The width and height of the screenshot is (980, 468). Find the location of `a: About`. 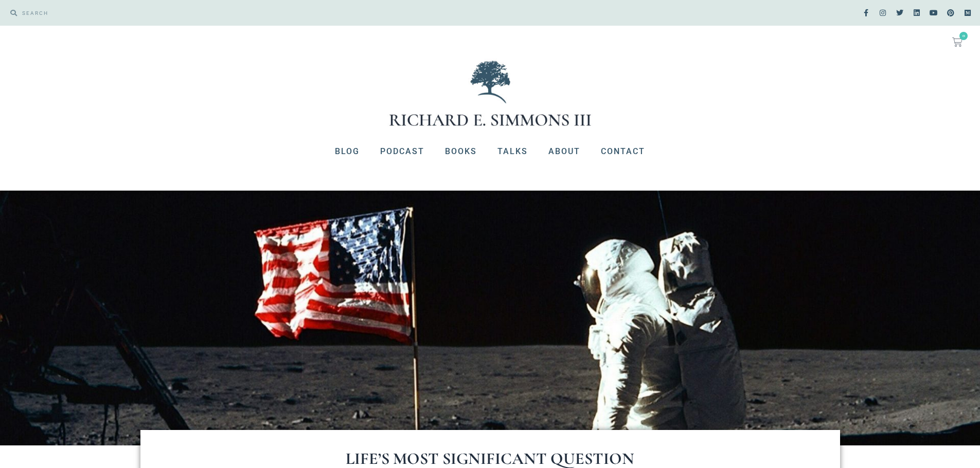

a: About is located at coordinates (564, 152).